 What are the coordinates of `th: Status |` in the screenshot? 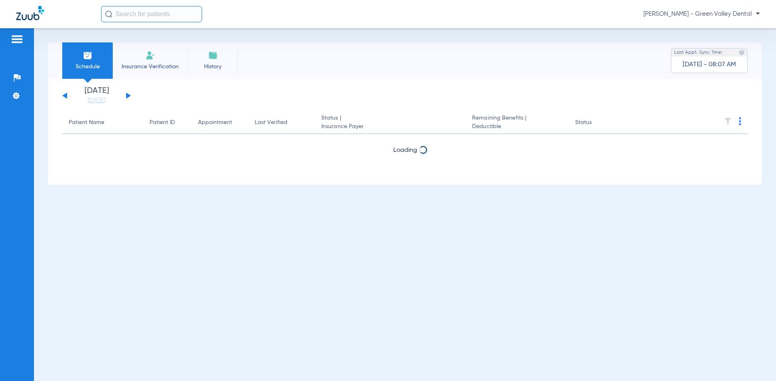 It's located at (390, 123).